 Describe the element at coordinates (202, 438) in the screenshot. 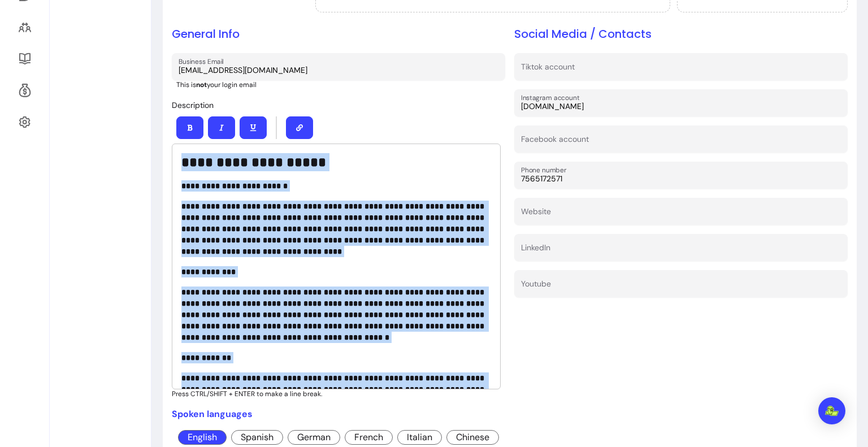

I see `span: English` at that location.